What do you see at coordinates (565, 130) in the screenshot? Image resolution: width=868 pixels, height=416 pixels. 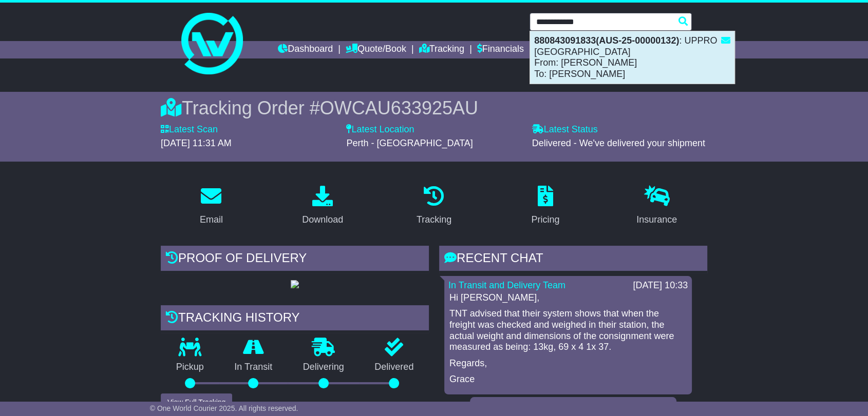 I see `label: Latest Status` at bounding box center [565, 130].